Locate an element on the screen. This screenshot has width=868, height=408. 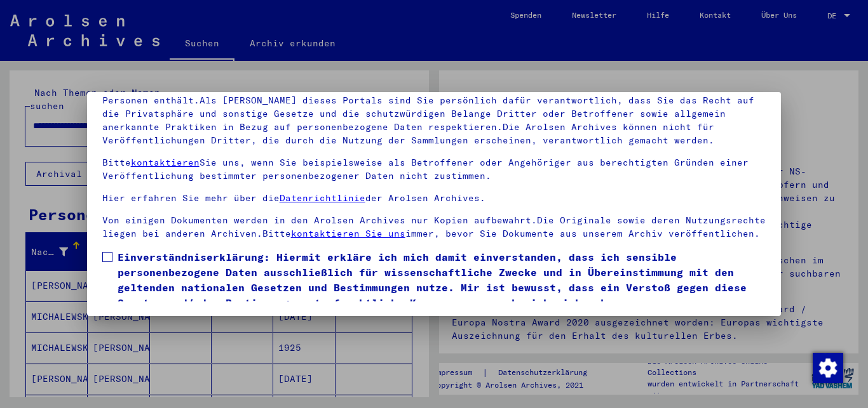
a: kontaktieren is located at coordinates (165, 163).